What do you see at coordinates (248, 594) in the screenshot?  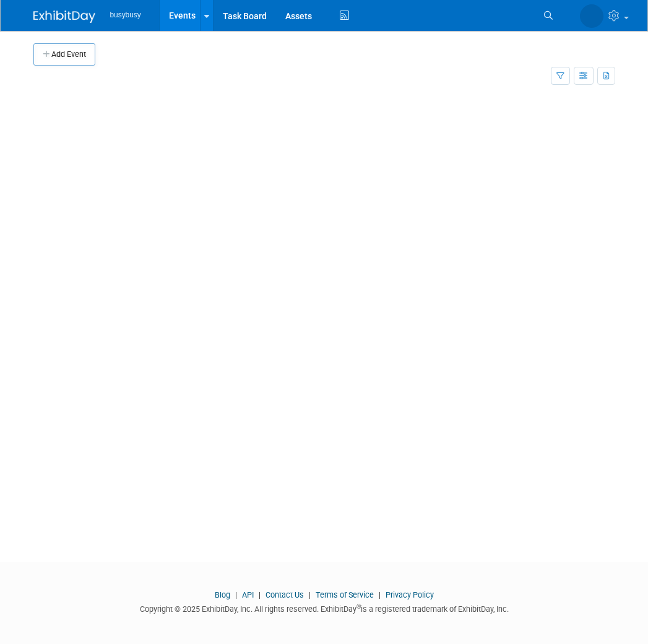 I see `a: API` at bounding box center [248, 594].